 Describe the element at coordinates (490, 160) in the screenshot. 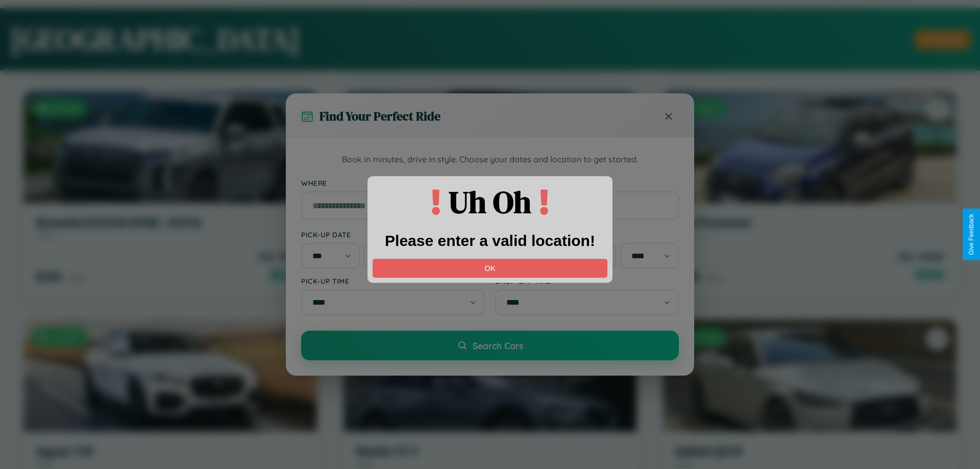

I see `p: Book in minutes, drive in style. Choose your dates and location to get started.` at that location.